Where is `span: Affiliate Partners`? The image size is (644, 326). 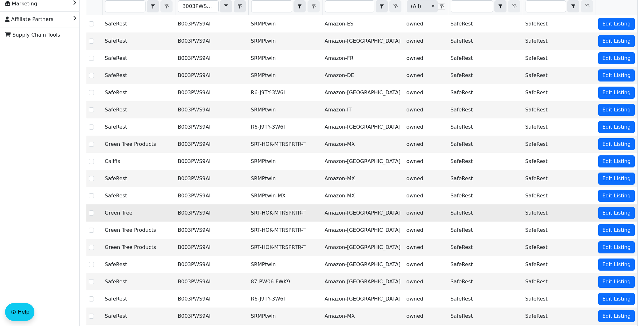 span: Affiliate Partners is located at coordinates (29, 20).